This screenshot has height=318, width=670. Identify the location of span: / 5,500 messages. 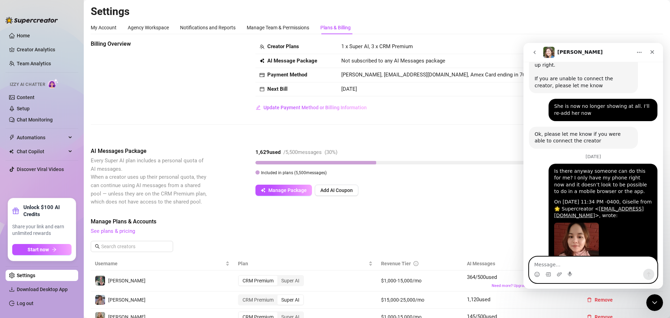
(303, 152).